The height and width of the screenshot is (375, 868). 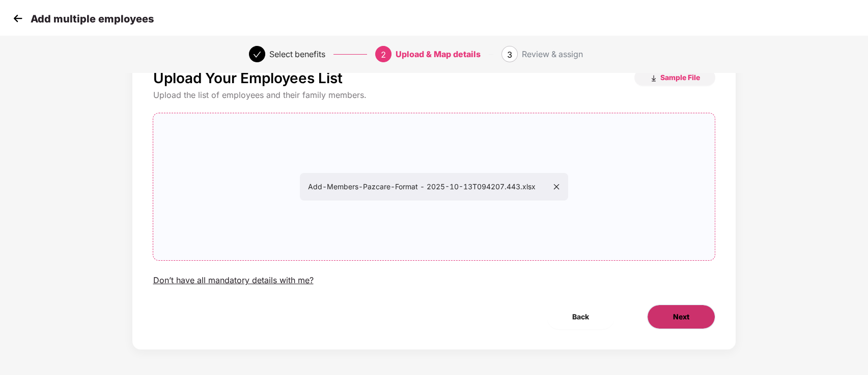 I want to click on div: Upload the list of employees and their family members., so click(x=434, y=95).